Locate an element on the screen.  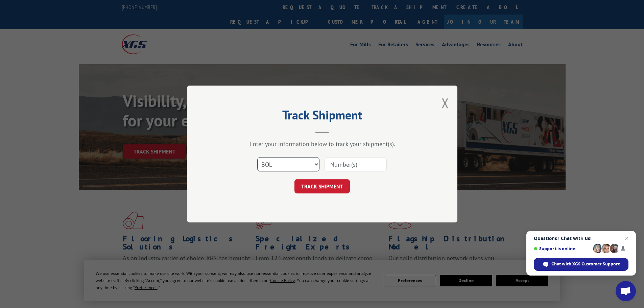
span: Questions? Chat with us! is located at coordinates (581, 239).